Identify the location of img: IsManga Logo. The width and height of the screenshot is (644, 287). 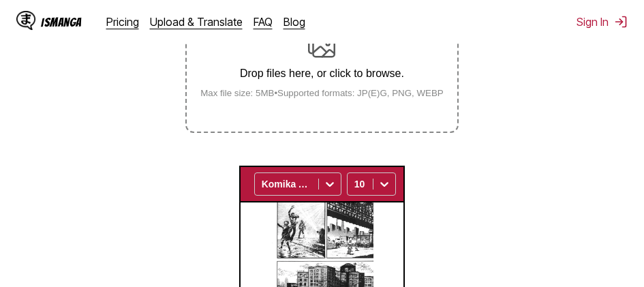
(26, 21).